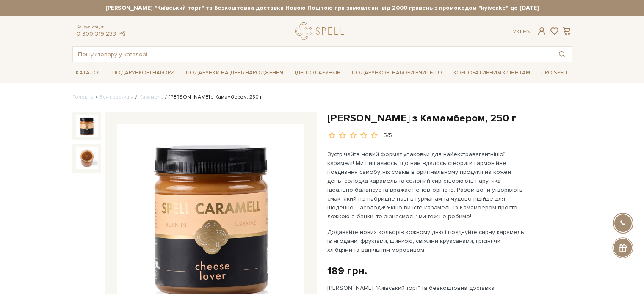  What do you see at coordinates (426, 185) in the screenshot?
I see `p: Зустрічайте новий формат упаковки для найекстравагантнішої карамелі! Ми пишаємось, що нам вдалось...` at bounding box center [426, 185].